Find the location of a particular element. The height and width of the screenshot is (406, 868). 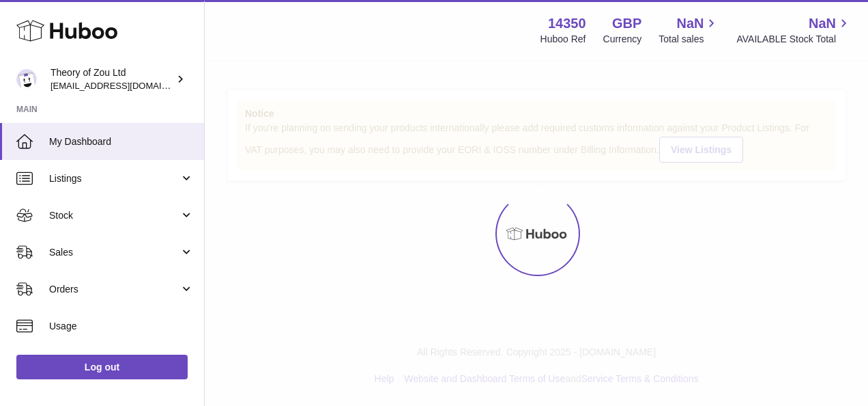

a: NaN AVAILABLE Stock Total is located at coordinates (794, 30).